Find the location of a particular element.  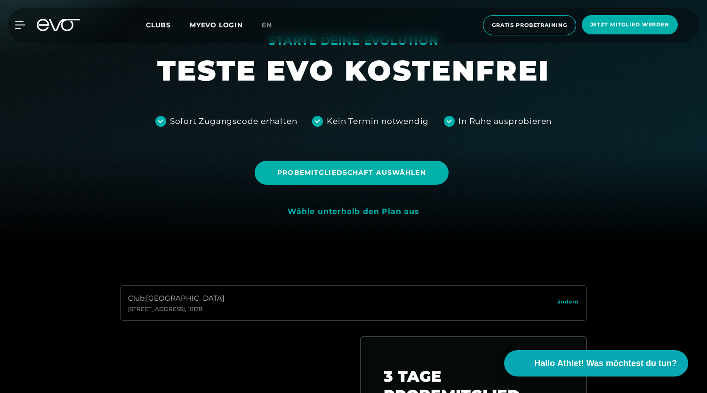

span: Probemitgliedschaft auswählen is located at coordinates (351, 172).